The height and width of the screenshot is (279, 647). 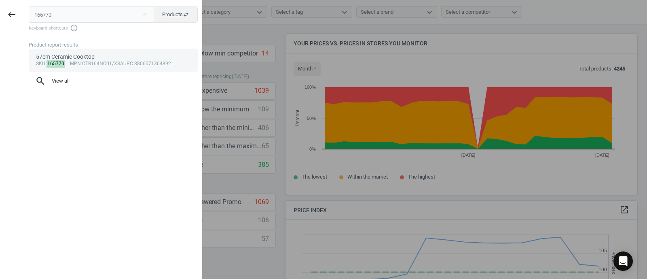 What do you see at coordinates (12, 15) in the screenshot?
I see `button: keyboard_backspace` at bounding box center [12, 15].